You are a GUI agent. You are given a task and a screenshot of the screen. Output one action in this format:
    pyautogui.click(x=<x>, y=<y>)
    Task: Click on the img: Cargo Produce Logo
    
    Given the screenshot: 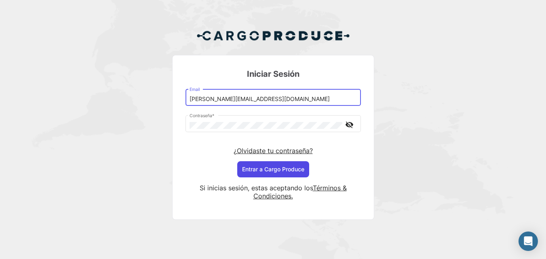 What is the action you would take?
    pyautogui.click(x=273, y=36)
    